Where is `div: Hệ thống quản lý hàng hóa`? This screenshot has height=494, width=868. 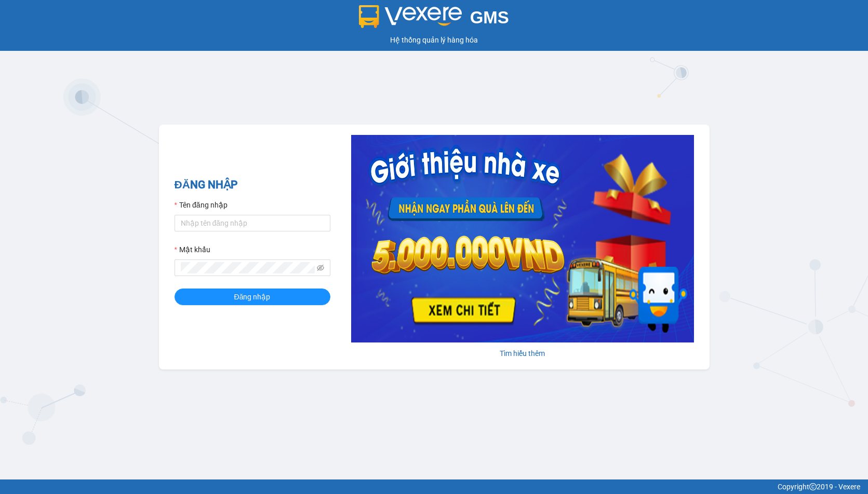
div: Hệ thống quản lý hàng hóa is located at coordinates (434, 40).